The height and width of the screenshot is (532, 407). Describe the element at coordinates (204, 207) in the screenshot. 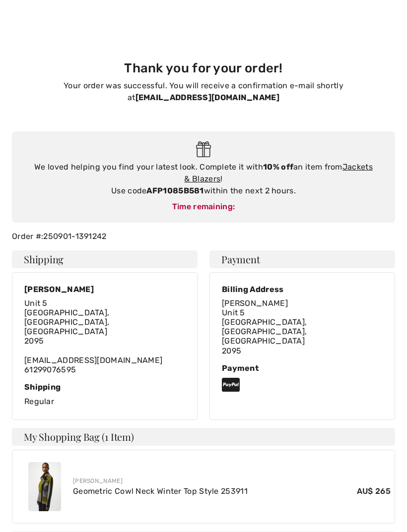

I see `div: Time remaining:` at that location.